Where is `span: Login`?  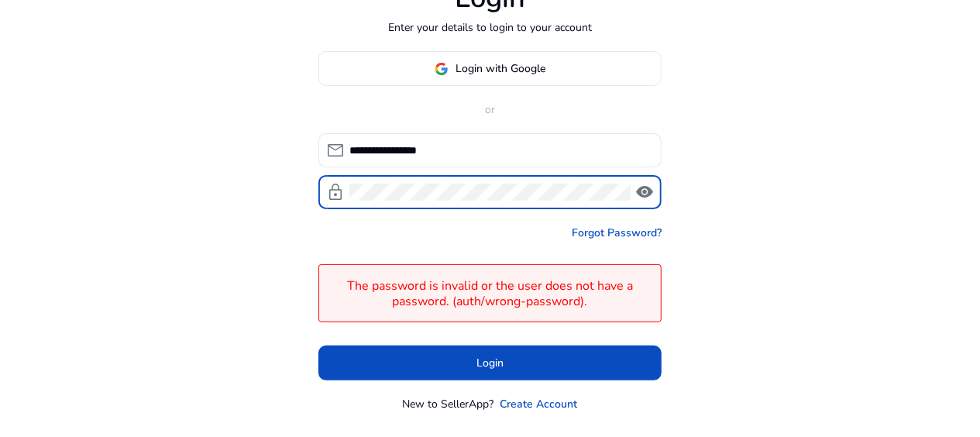 span: Login is located at coordinates (490, 363).